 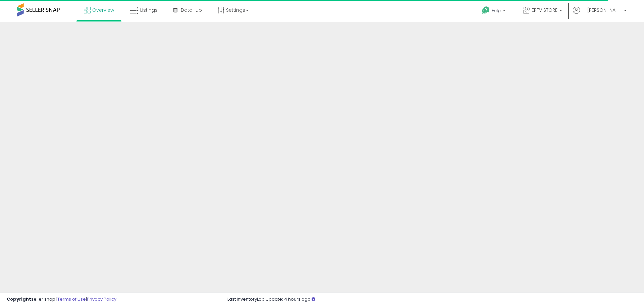 I want to click on i: Click here to read more about un-synced listings., so click(x=314, y=299).